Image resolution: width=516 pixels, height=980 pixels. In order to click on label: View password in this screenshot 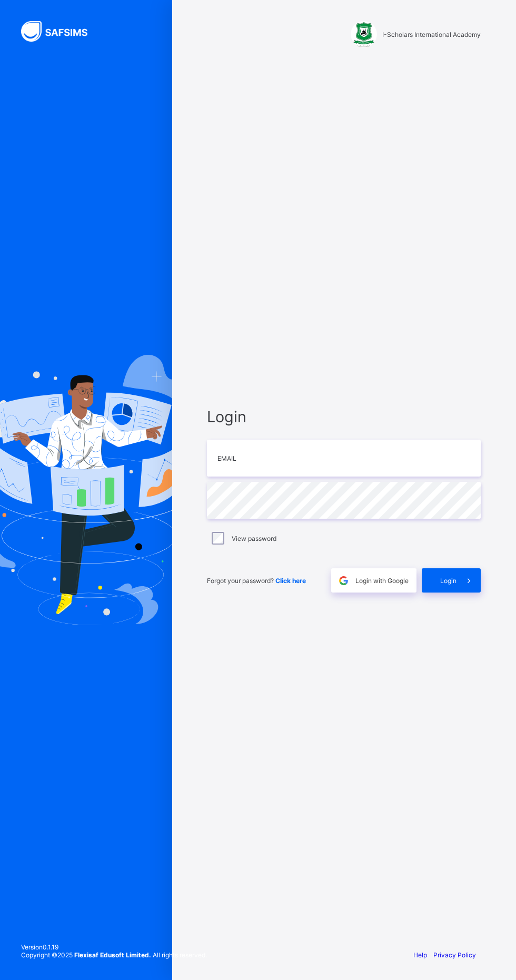, I will do `click(254, 538)`.